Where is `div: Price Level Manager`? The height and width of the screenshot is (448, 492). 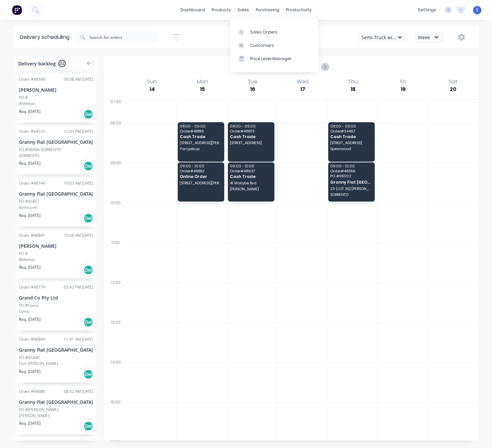
div: Price Level Manager is located at coordinates (271, 59).